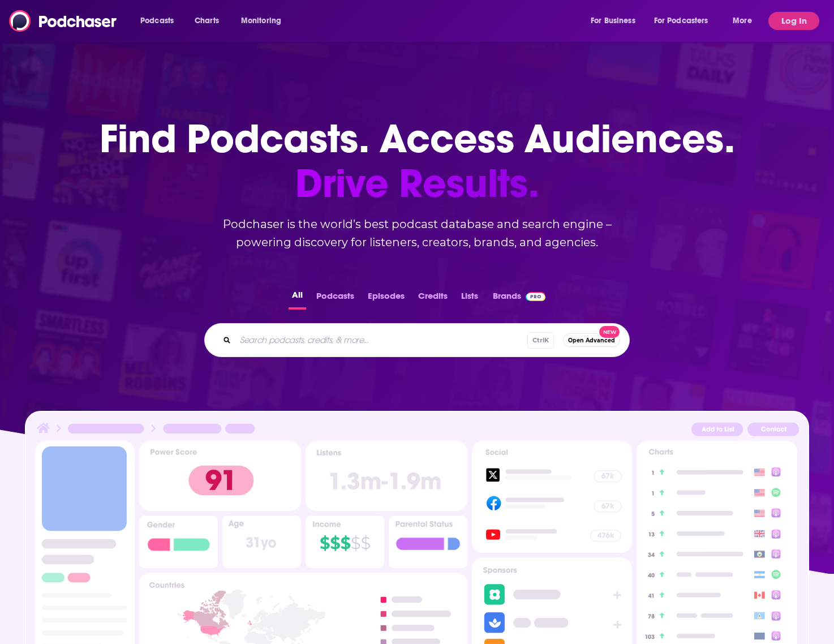  What do you see at coordinates (428, 541) in the screenshot?
I see `img: Podcast Insights Parental Status` at bounding box center [428, 541].